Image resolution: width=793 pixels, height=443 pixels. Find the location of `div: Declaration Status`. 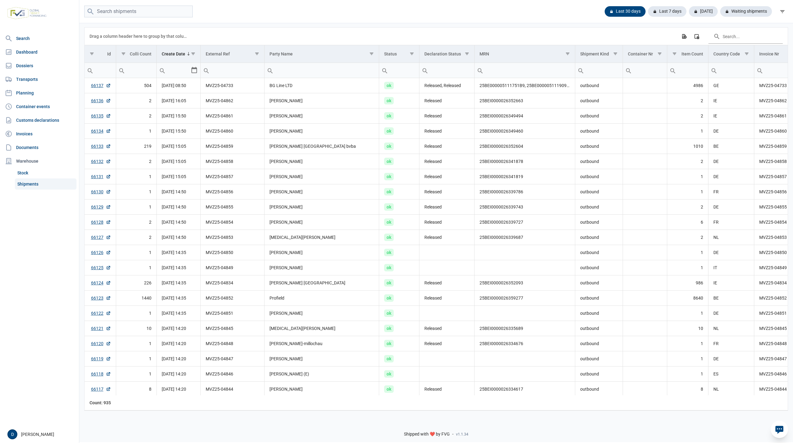

div: Declaration Status is located at coordinates (443, 54).